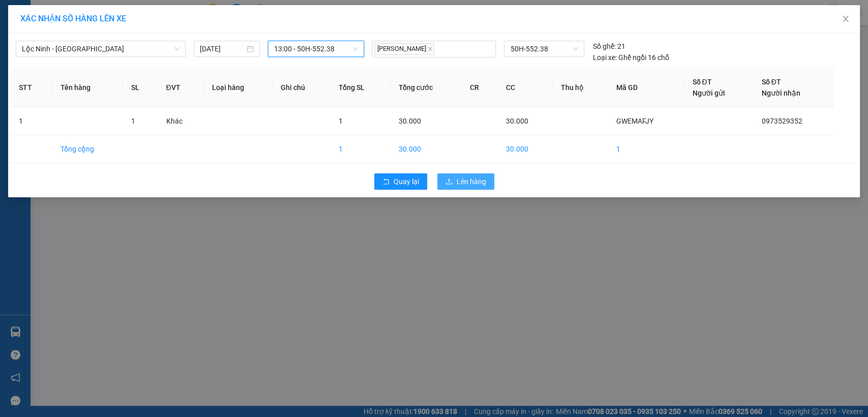 This screenshot has height=417, width=868. I want to click on span: 50H-552.38, so click(544, 49).